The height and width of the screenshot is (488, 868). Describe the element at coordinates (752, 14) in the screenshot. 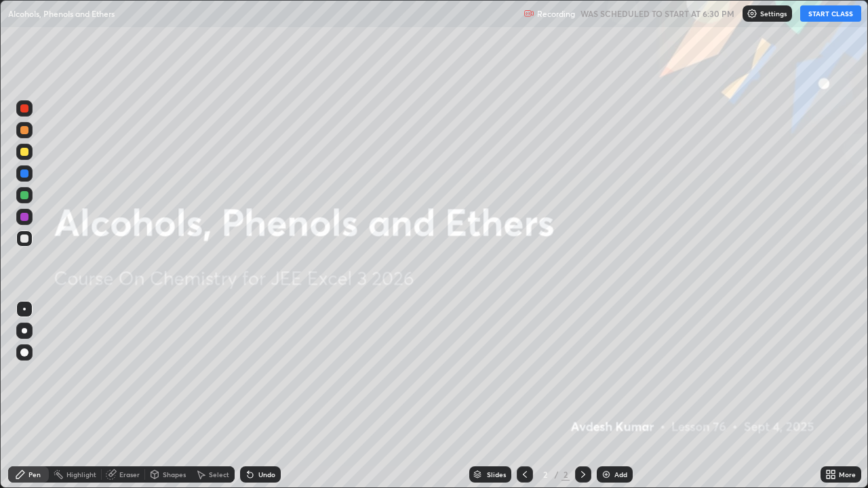

I see `img: class-settings-icons` at that location.